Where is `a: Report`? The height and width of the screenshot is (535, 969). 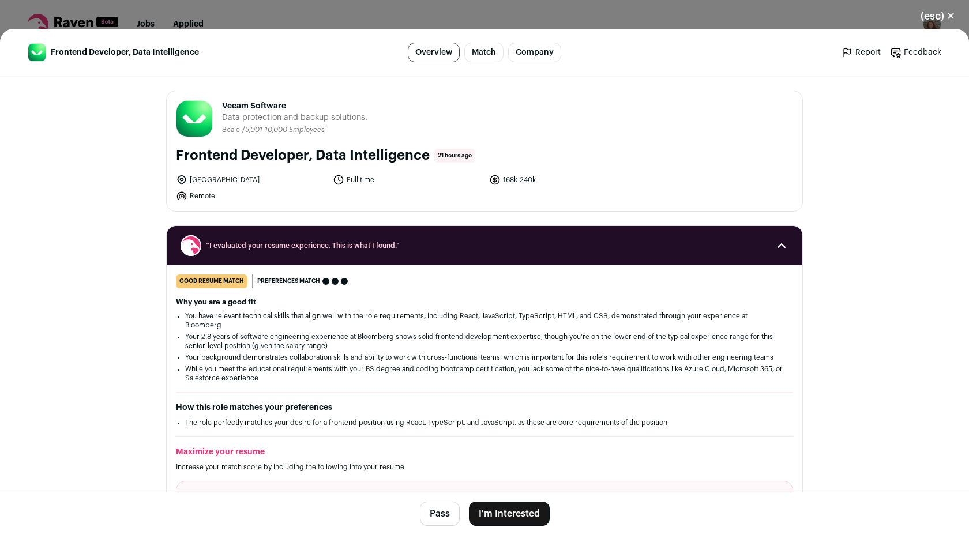 a: Report is located at coordinates (861, 52).